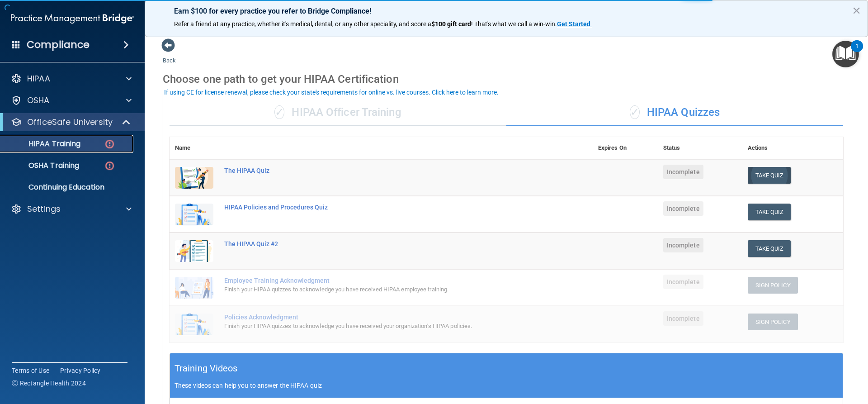  Describe the element at coordinates (385, 326) in the screenshot. I see `div: Finish your HIPAA quizzes to acknowledge you have received your organization’s HIPAA policies.` at that location.